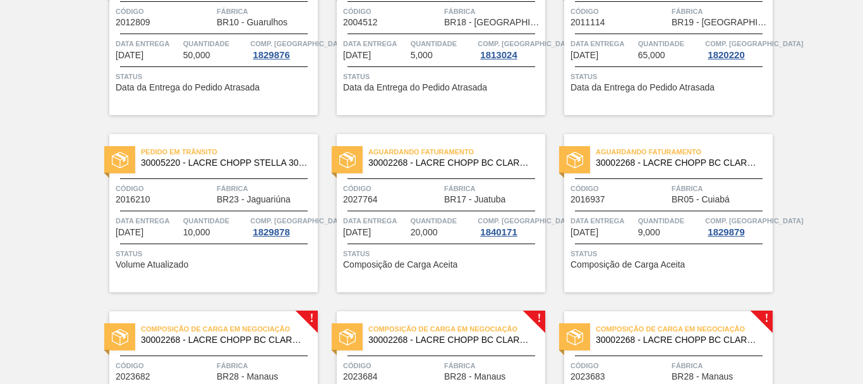 The height and width of the screenshot is (384, 863). I want to click on span: 50,000, so click(196, 55).